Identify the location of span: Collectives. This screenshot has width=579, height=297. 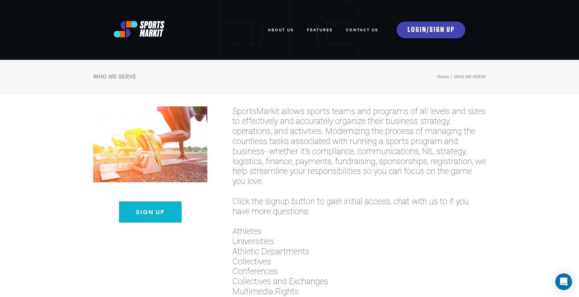
(359, 262).